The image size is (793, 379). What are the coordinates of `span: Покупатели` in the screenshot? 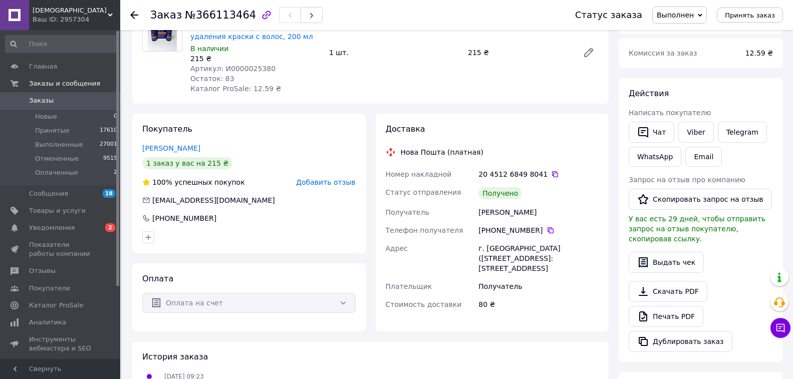 It's located at (50, 289).